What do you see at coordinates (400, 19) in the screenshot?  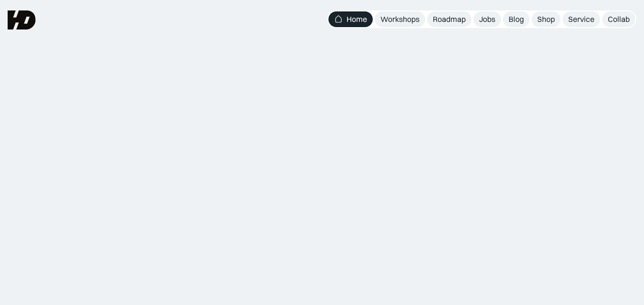 I see `div: Workshops` at bounding box center [400, 19].